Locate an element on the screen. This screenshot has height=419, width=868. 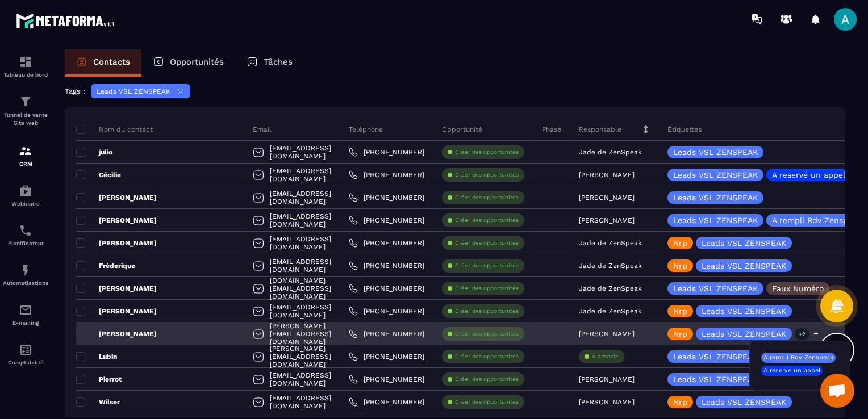
p: CRM is located at coordinates (26, 164).